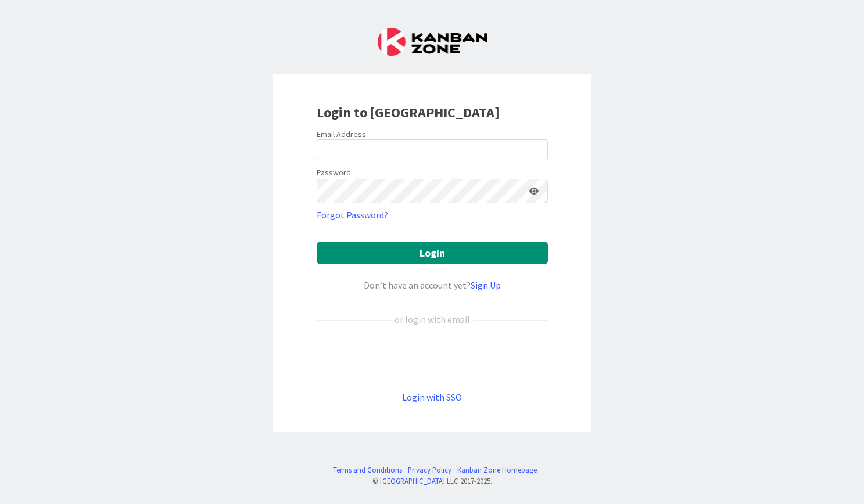  Describe the element at coordinates (497, 470) in the screenshot. I see `a: Kanban Zone Homepage` at that location.